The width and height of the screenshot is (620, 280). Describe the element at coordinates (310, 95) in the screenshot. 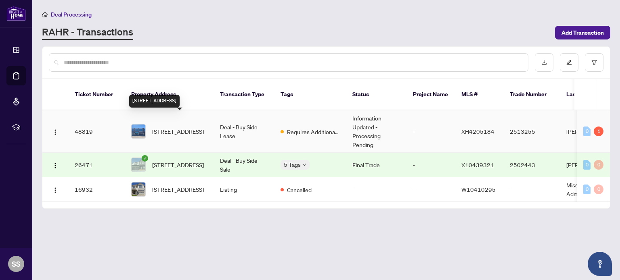

I see `th: Tags` at that location.